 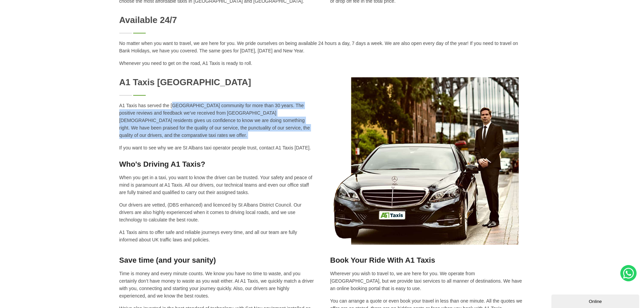 I want to click on h3: Book Your Ride With A1 Taxis, so click(x=428, y=260).